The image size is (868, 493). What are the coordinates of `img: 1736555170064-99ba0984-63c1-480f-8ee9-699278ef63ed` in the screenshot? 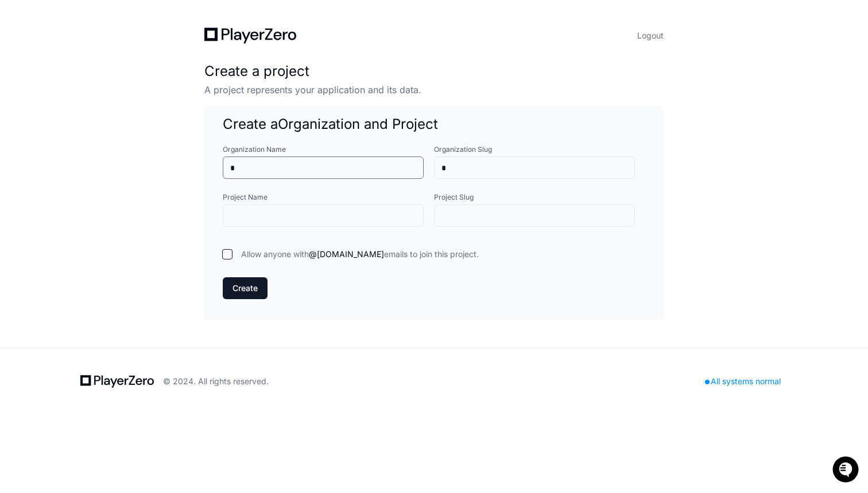 It's located at (22, 96).